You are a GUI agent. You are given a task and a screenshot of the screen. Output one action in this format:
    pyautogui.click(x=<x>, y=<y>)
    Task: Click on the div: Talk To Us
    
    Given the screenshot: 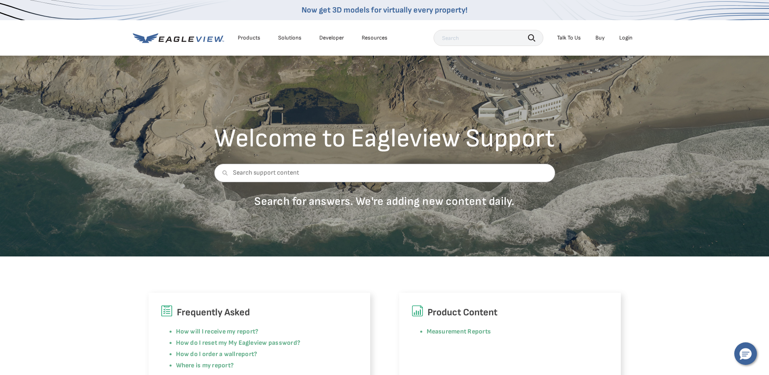 What is the action you would take?
    pyautogui.click(x=569, y=38)
    